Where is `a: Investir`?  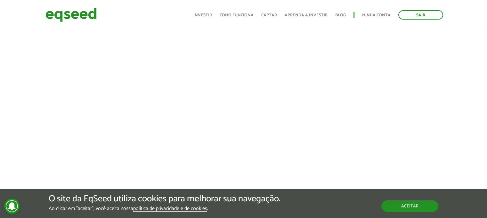
a: Investir is located at coordinates (202, 15).